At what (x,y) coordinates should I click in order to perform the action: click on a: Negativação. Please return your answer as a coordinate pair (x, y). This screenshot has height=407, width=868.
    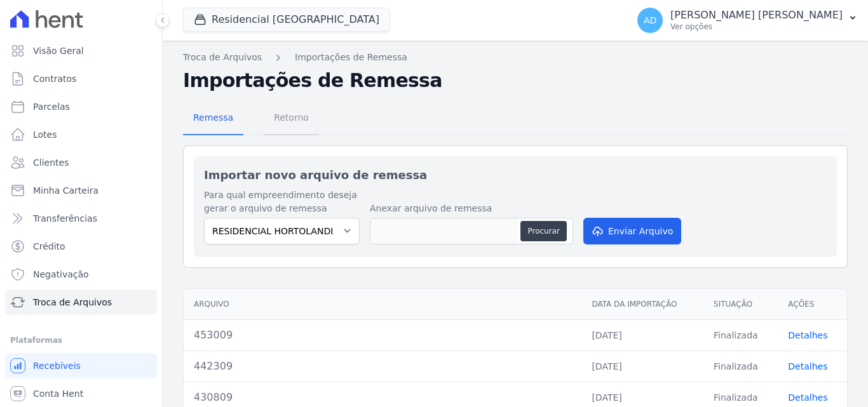
    Looking at the image, I should click on (80, 275).